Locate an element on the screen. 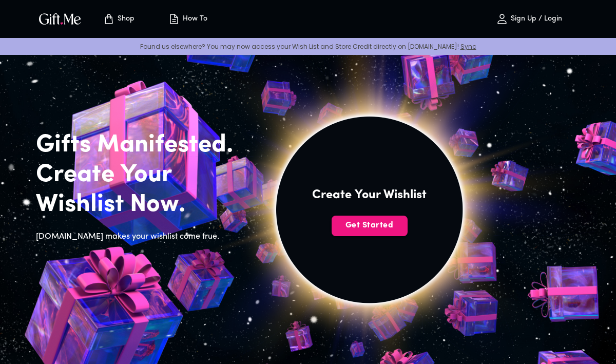 The width and height of the screenshot is (616, 364). button: Sign Up / Login is located at coordinates (529, 19).